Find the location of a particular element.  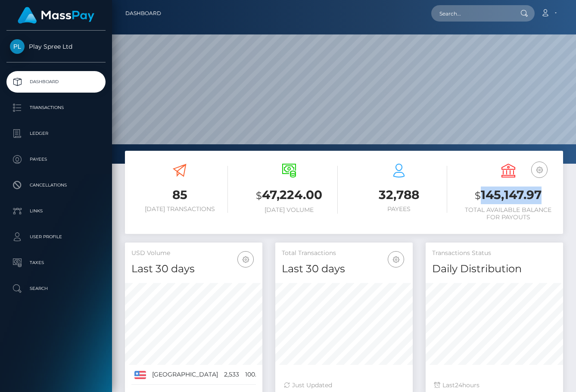

h4: Daily Distribution is located at coordinates (494, 269).